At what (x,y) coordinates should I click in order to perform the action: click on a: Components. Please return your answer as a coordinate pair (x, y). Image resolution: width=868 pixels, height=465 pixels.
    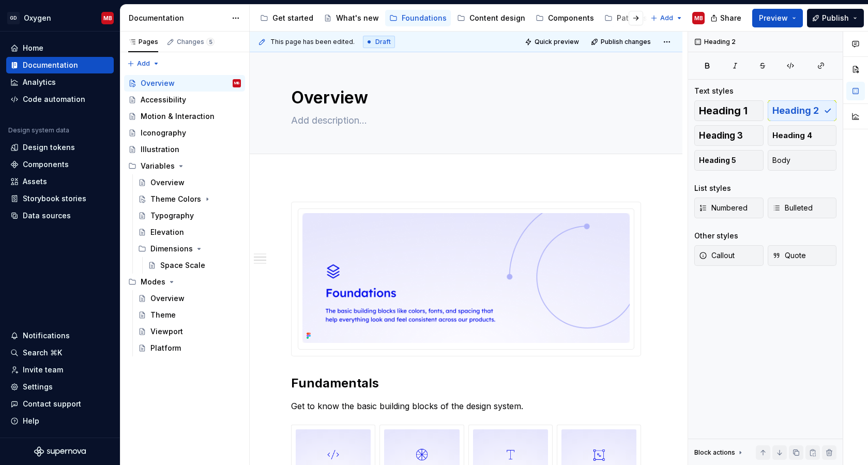
    Looking at the image, I should click on (564, 18).